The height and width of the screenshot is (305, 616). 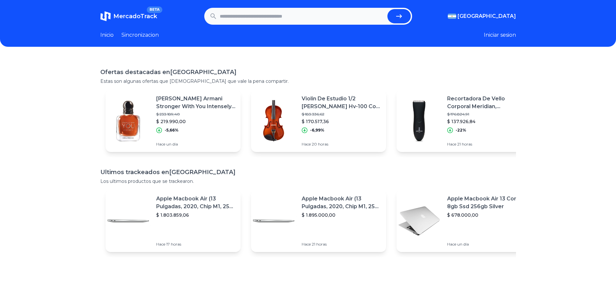 What do you see at coordinates (464, 121) in the screenshot?
I see `a: Featured imageRecortadora De Vello Corporal Meridian, Impermeable, Negro$ 176.824,91$ 137.926,84-...` at bounding box center [464, 121].